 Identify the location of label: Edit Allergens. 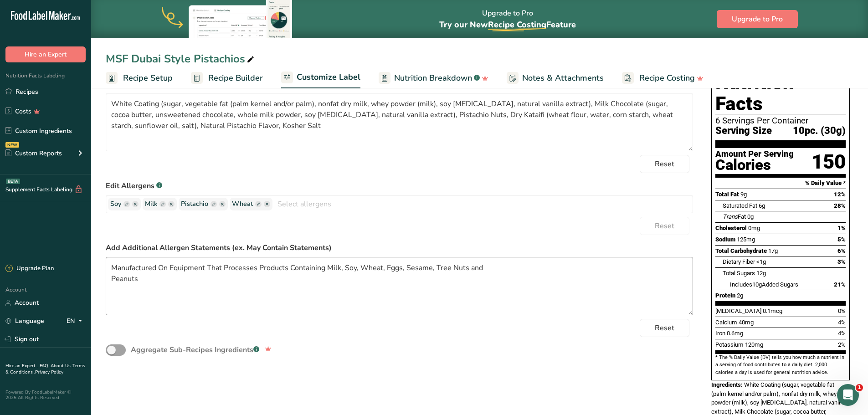
(399, 186).